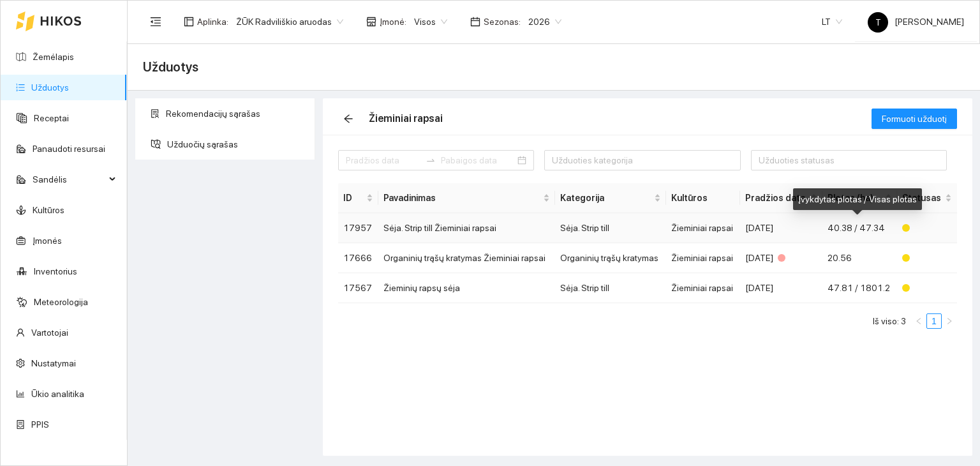 This screenshot has width=980, height=466. Describe the element at coordinates (47, 241) in the screenshot. I see `a: Įmonės` at that location.